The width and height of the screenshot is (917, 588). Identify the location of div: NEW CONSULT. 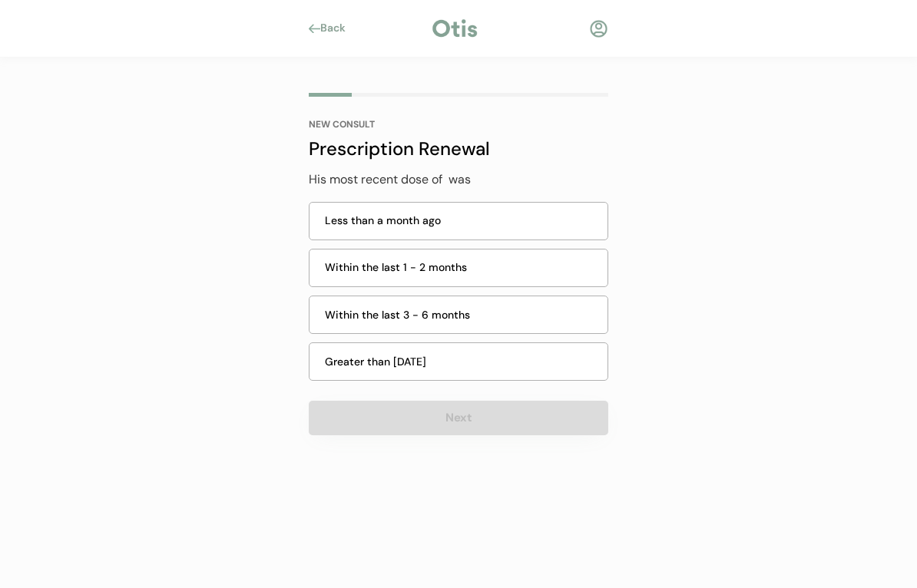
(458, 124).